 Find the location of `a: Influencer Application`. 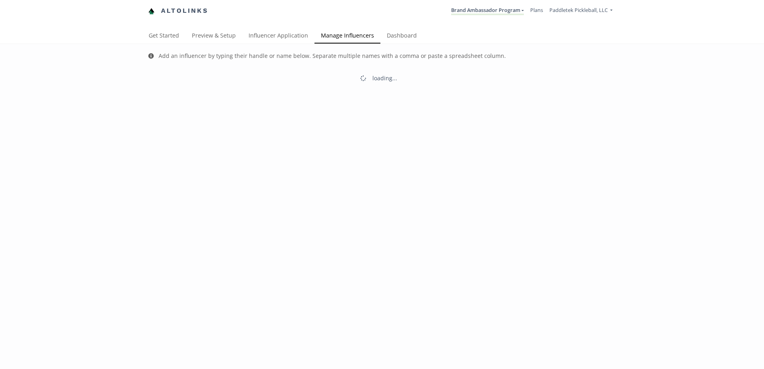

a: Influencer Application is located at coordinates (278, 36).